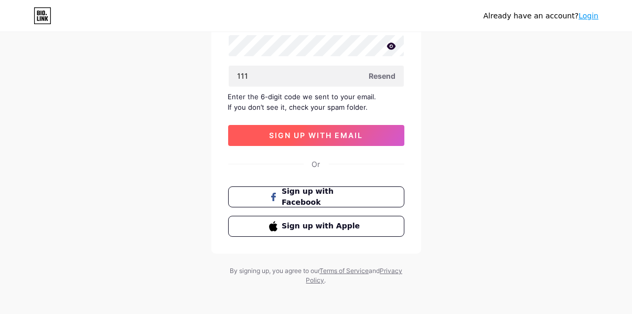 The width and height of the screenshot is (632, 314). Describe the element at coordinates (316, 135) in the screenshot. I see `span: sign up with email` at that location.